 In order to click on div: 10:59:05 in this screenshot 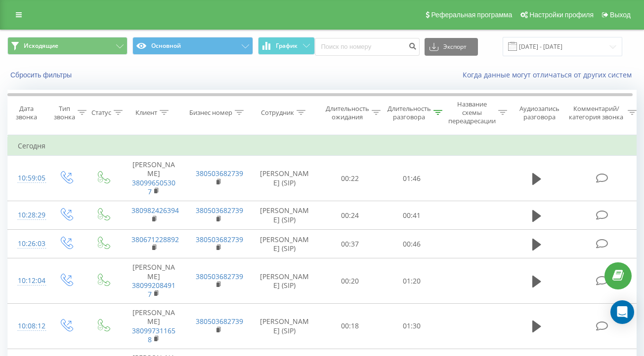, I will do `click(28, 178)`.